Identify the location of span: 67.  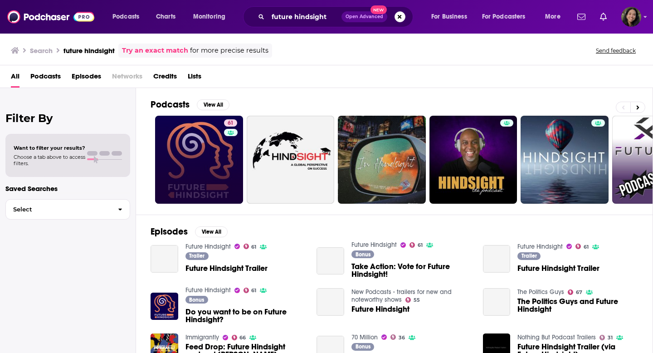
(579, 292).